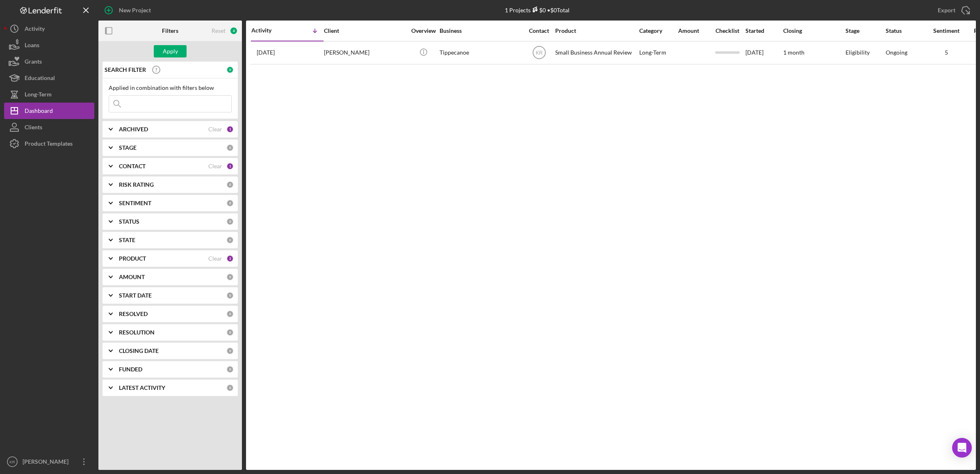  Describe the element at coordinates (170, 51) in the screenshot. I see `div: Apply` at that location.